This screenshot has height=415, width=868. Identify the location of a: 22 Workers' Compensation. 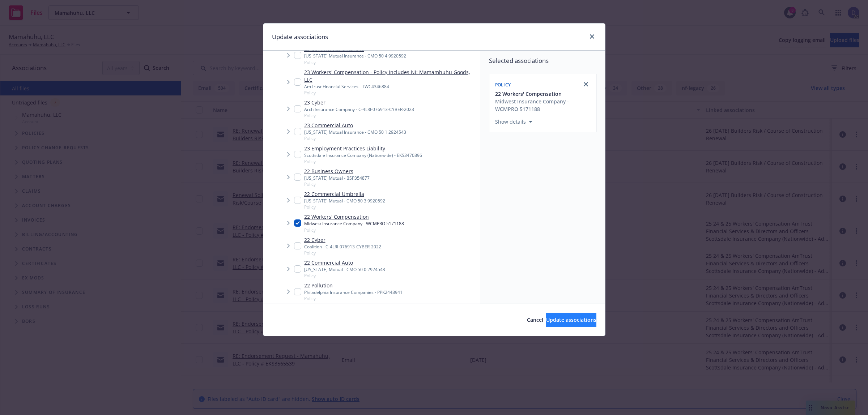
(354, 216).